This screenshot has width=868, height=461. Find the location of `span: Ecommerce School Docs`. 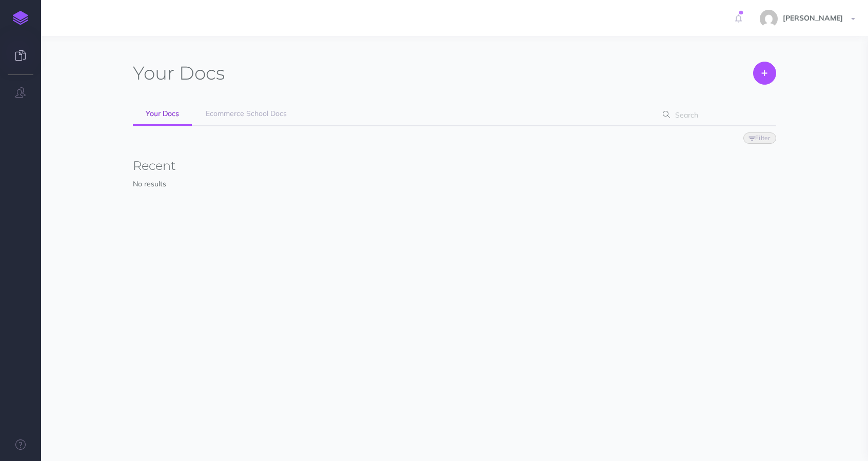

span: Ecommerce School Docs is located at coordinates (247, 113).